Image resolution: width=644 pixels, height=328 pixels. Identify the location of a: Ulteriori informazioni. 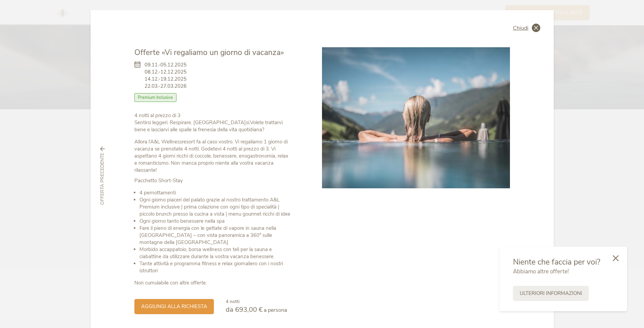
(551, 293).